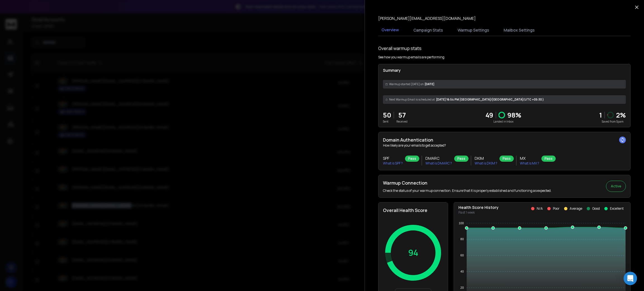 The image size is (644, 291). I want to click on button: Active, so click(616, 186).